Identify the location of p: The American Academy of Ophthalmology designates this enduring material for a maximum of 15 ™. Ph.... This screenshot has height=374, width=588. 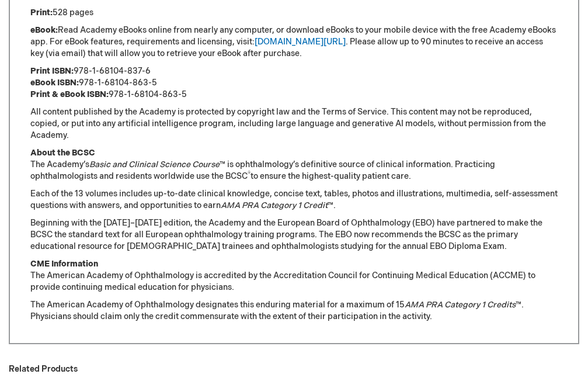
(294, 311).